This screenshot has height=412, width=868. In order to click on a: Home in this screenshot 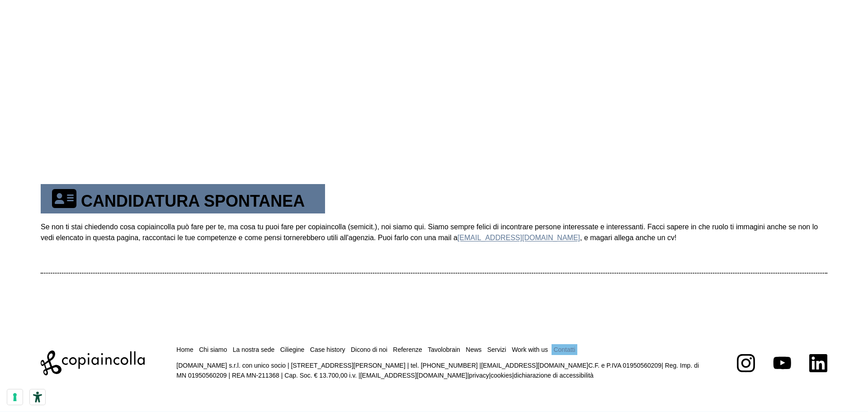, I will do `click(185, 350)`.